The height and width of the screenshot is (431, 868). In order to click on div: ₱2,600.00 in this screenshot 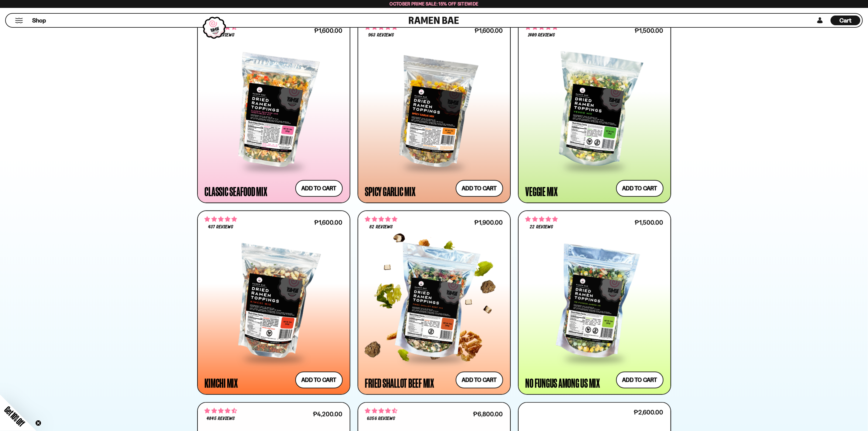, I will do `click(649, 412)`.